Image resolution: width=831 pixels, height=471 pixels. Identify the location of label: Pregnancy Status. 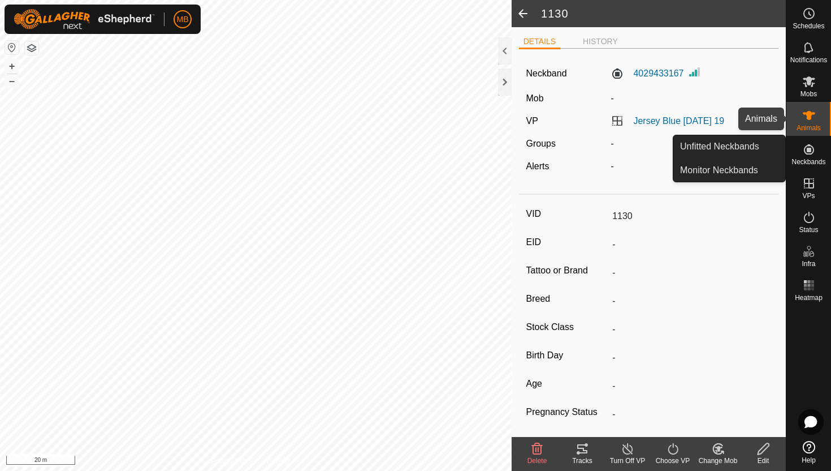
(567, 412).